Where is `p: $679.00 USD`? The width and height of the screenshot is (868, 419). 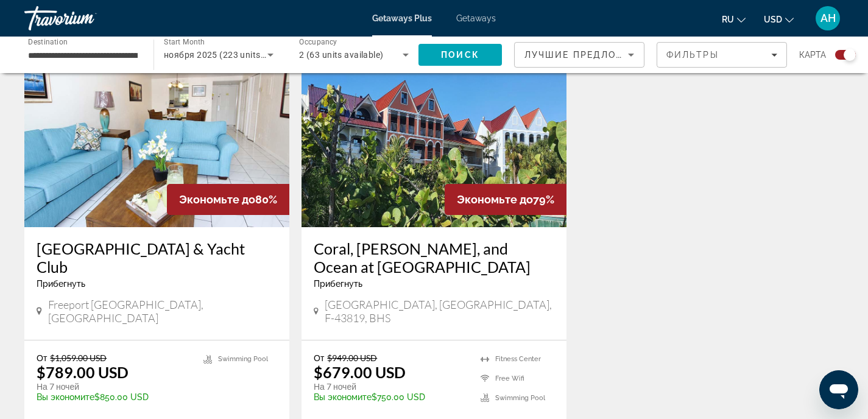
p: $679.00 USD is located at coordinates (359, 372).